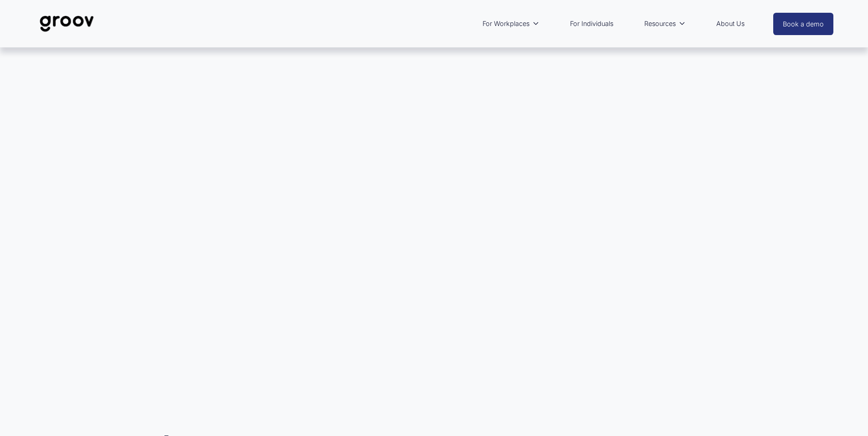  Describe the element at coordinates (660, 24) in the screenshot. I see `span: Resources` at that location.